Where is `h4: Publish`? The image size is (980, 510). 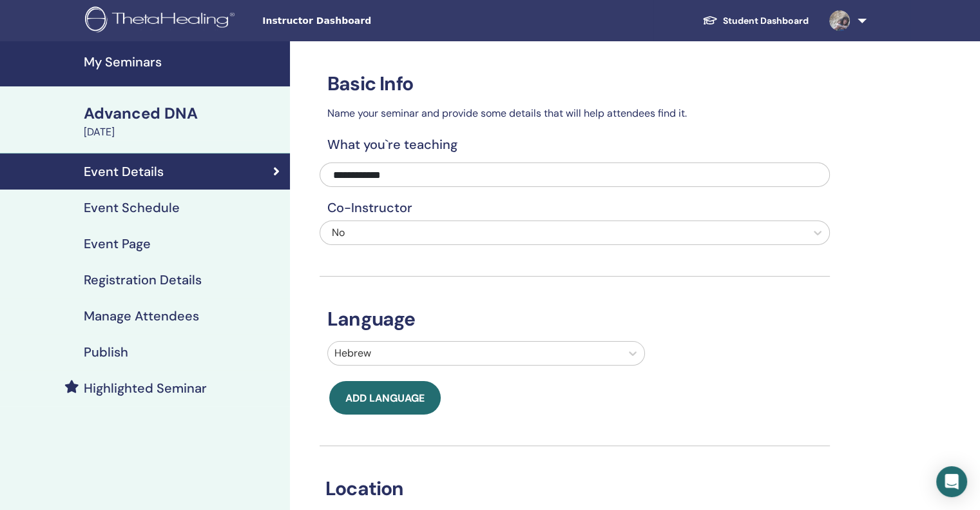
h4: Publish is located at coordinates (105, 352).